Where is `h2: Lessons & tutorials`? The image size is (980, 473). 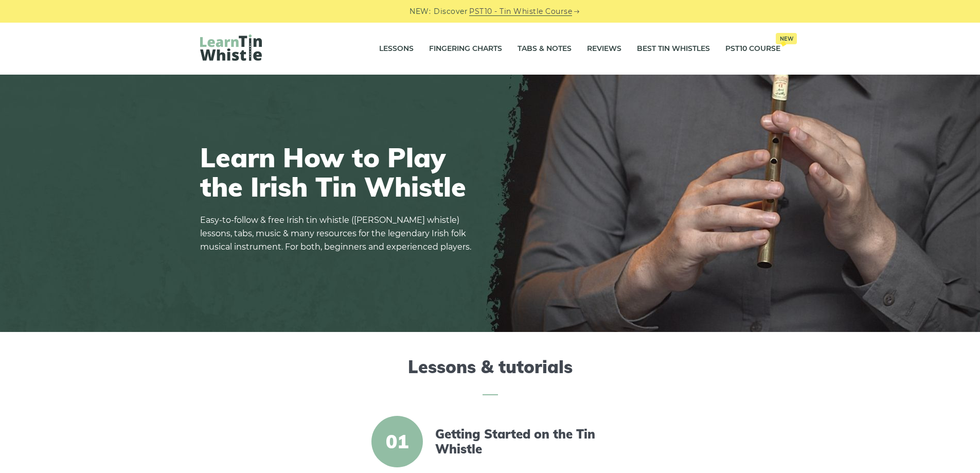 h2: Lessons & tutorials is located at coordinates (490, 376).